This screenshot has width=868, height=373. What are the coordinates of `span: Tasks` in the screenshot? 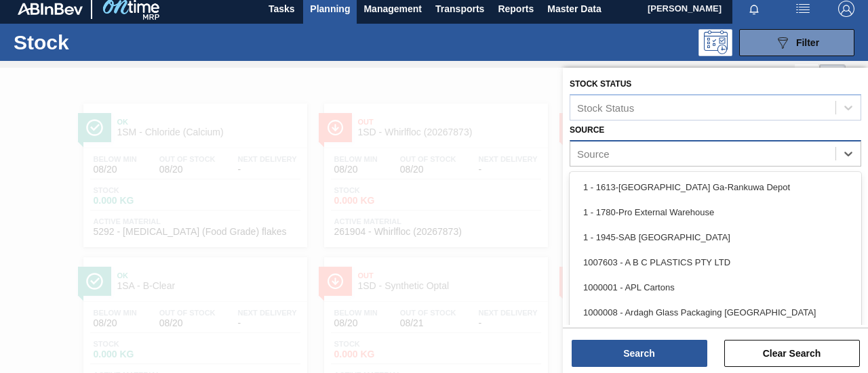 It's located at (281, 9).